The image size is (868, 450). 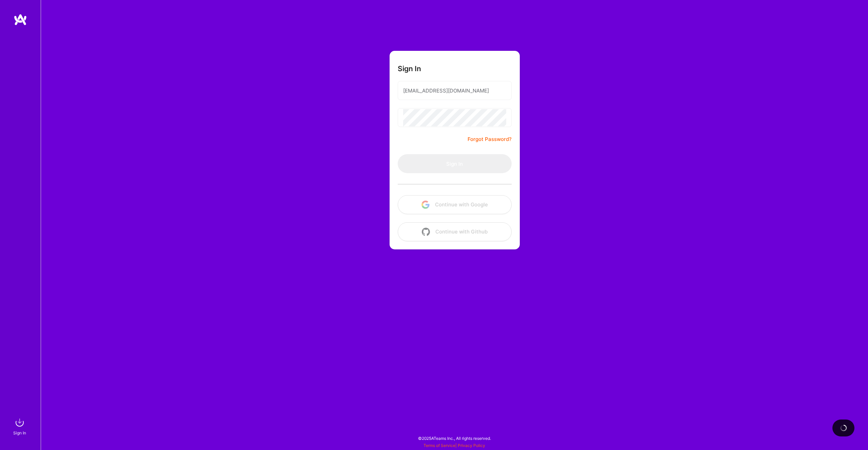 What do you see at coordinates (20, 20) in the screenshot?
I see `img: logo` at bounding box center [20, 20].